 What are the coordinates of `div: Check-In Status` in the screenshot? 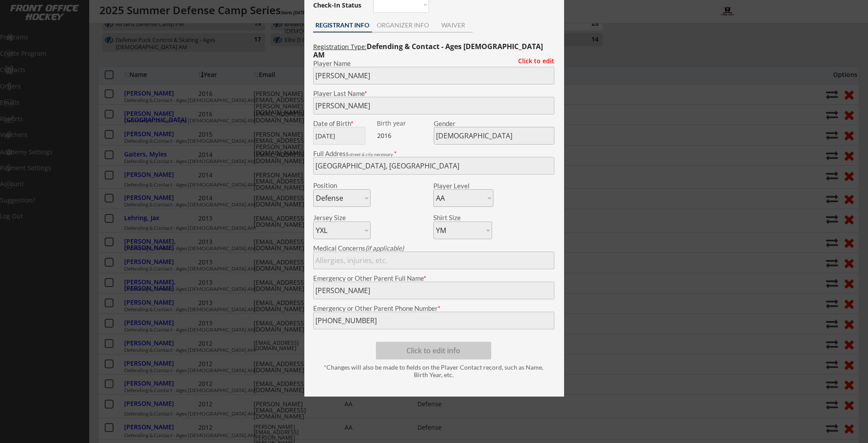 It's located at (338, 5).